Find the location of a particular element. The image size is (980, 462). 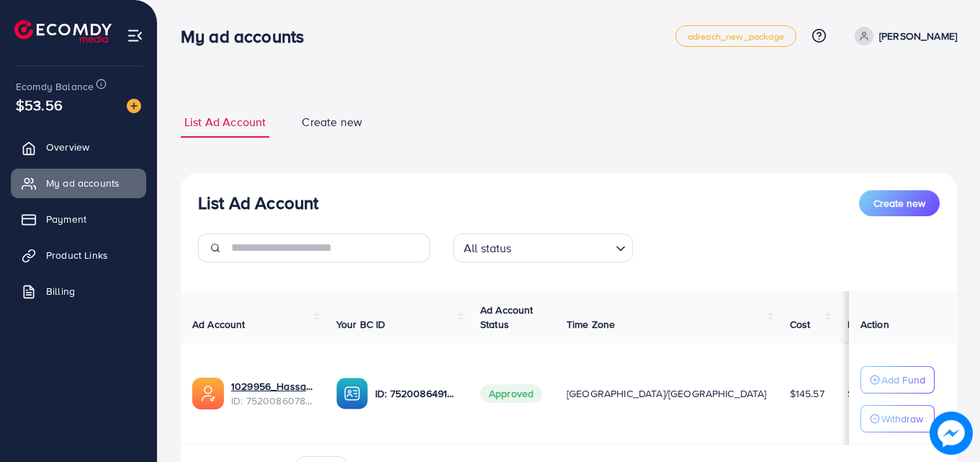

span: Ecomdy Balance is located at coordinates (55, 87).